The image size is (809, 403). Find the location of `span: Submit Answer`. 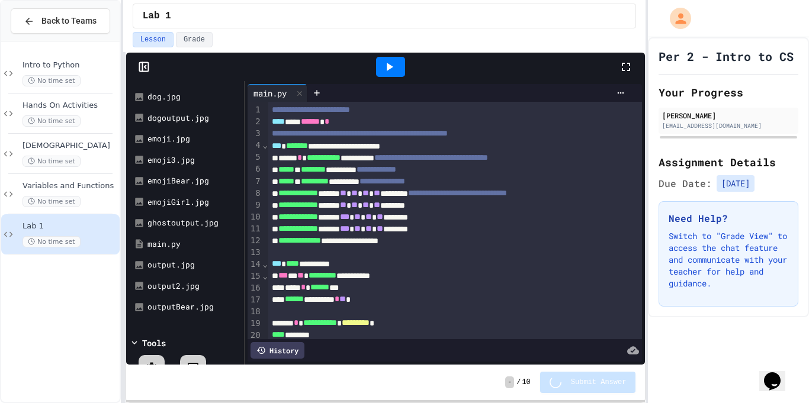

span: Submit Answer is located at coordinates (599, 382).